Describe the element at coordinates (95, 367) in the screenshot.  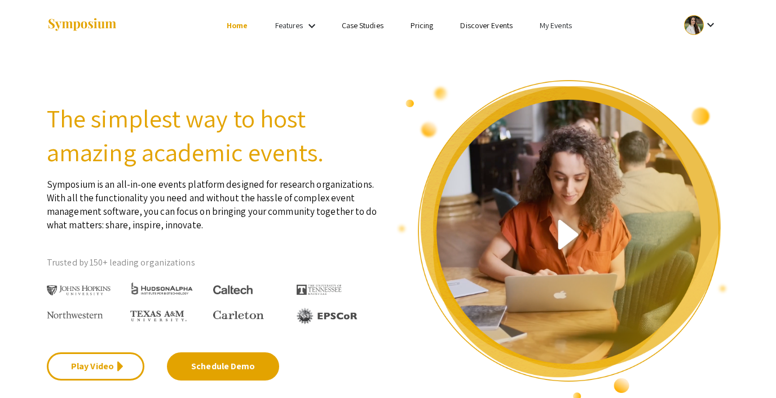
I see `a: Play Video` at that location.